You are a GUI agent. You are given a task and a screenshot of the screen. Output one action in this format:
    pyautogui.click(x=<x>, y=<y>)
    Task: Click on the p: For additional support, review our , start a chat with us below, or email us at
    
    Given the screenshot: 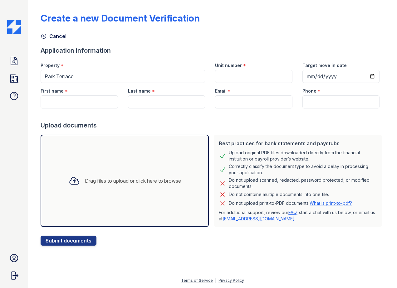 What is the action you would take?
    pyautogui.click(x=298, y=216)
    